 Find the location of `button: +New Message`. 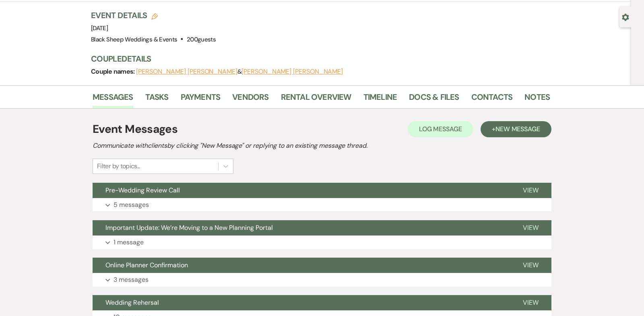

button: +New Message is located at coordinates (516, 129).